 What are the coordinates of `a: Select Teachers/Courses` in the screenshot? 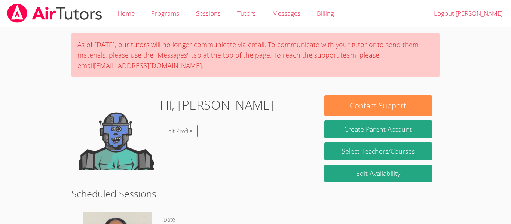 It's located at (378, 151).